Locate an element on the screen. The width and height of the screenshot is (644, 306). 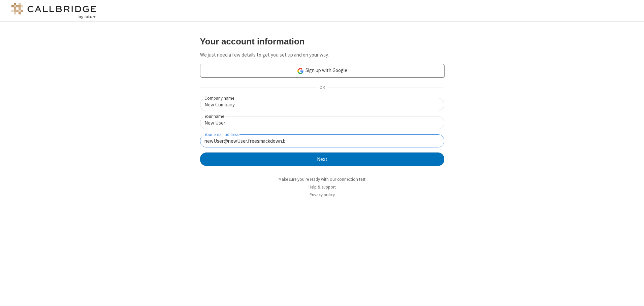
button: Next is located at coordinates (322, 159).